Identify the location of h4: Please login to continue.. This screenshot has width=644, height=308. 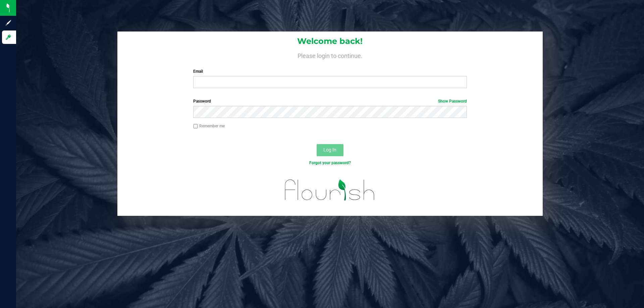
(330, 55).